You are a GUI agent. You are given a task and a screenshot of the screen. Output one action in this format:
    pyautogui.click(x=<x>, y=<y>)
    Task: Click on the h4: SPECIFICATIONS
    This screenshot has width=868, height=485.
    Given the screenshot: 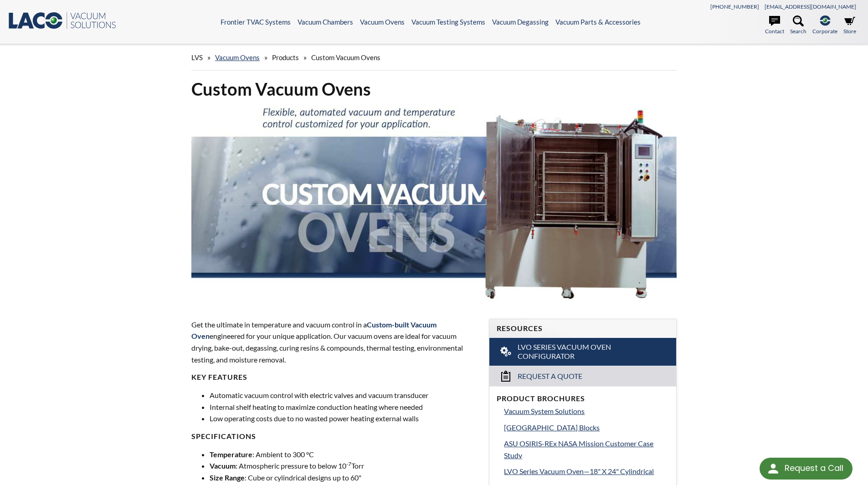 What is the action you would take?
    pyautogui.click(x=335, y=436)
    